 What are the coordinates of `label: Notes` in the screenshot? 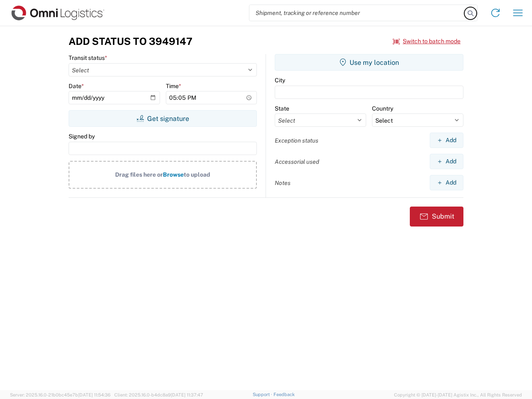 It's located at (282, 183).